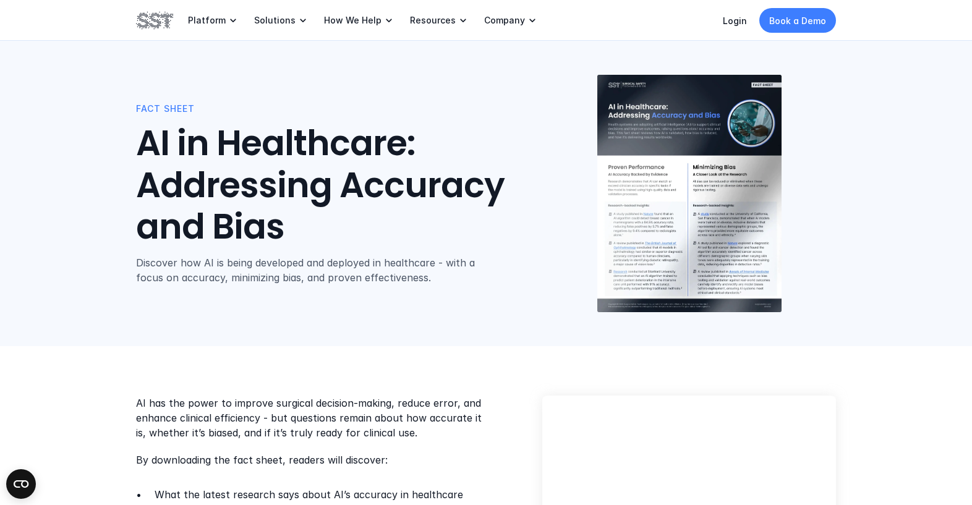  Describe the element at coordinates (798, 20) in the screenshot. I see `p: Book a Demo` at that location.